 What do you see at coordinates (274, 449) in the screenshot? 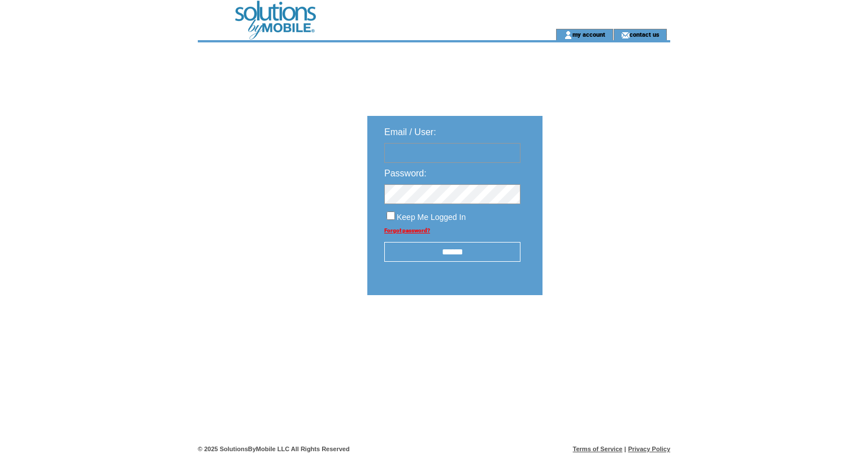
I see `span: © 2025 SolutionsByMobile LLC All Rights Reserved` at bounding box center [274, 449].